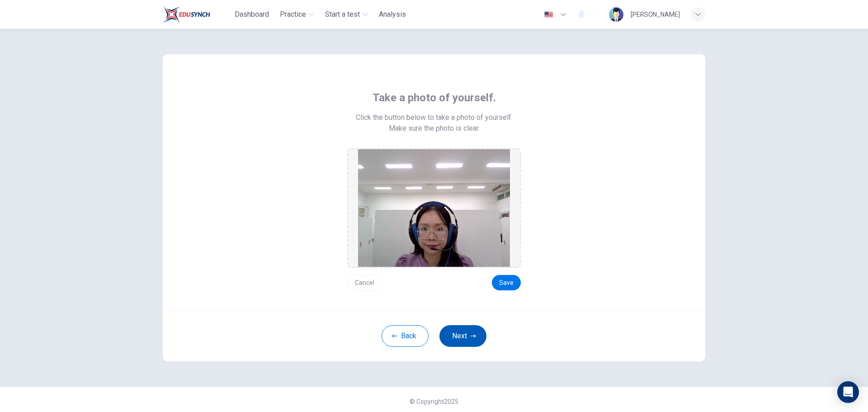  I want to click on a: Analysis, so click(393, 15).